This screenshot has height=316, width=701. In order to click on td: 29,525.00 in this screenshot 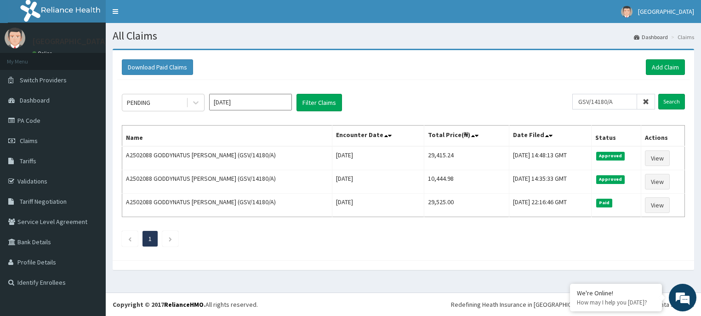, I will do `click(466, 205)`.